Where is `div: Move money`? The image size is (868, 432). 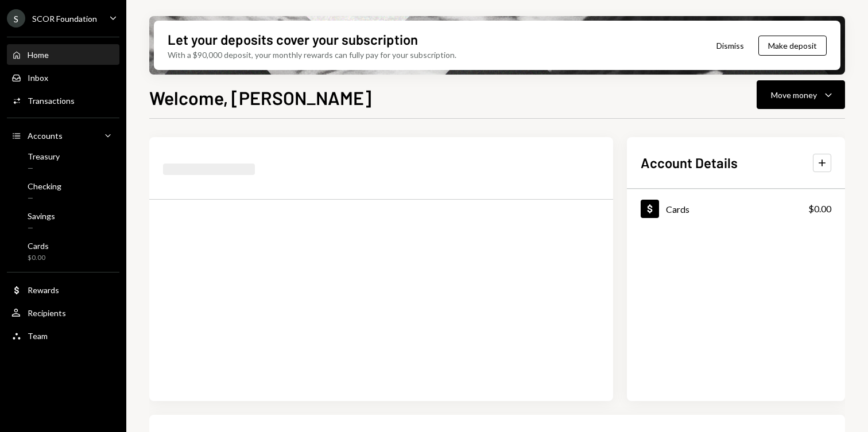
div: Move money is located at coordinates (794, 94).